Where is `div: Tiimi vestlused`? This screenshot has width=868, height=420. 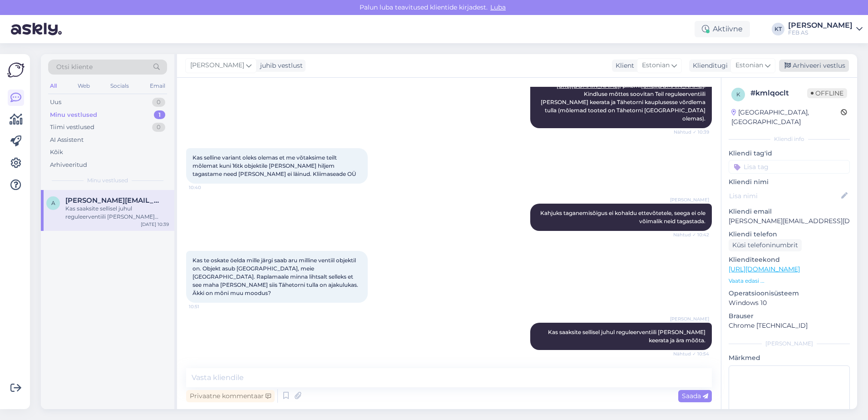
div: Tiimi vestlused is located at coordinates (72, 127).